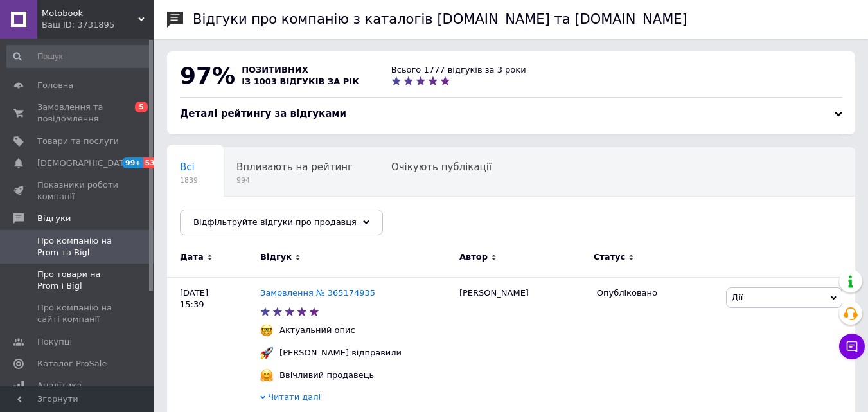 This screenshot has height=412, width=868. Describe the element at coordinates (275, 257) in the screenshot. I see `span: Відгук` at that location.